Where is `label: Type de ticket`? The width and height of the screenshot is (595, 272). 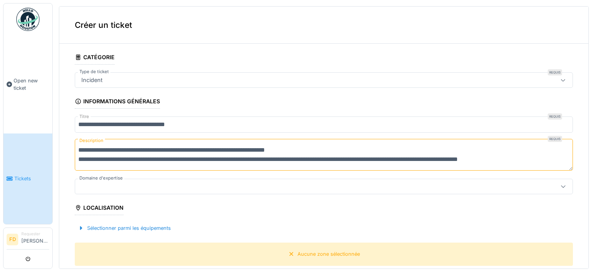
label: Type de ticket is located at coordinates (94, 72).